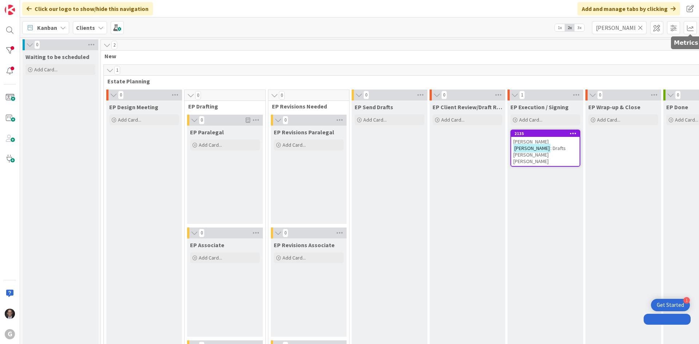 The image size is (699, 344). Describe the element at coordinates (304, 132) in the screenshot. I see `span: EP Revisions Paralegal` at that location.